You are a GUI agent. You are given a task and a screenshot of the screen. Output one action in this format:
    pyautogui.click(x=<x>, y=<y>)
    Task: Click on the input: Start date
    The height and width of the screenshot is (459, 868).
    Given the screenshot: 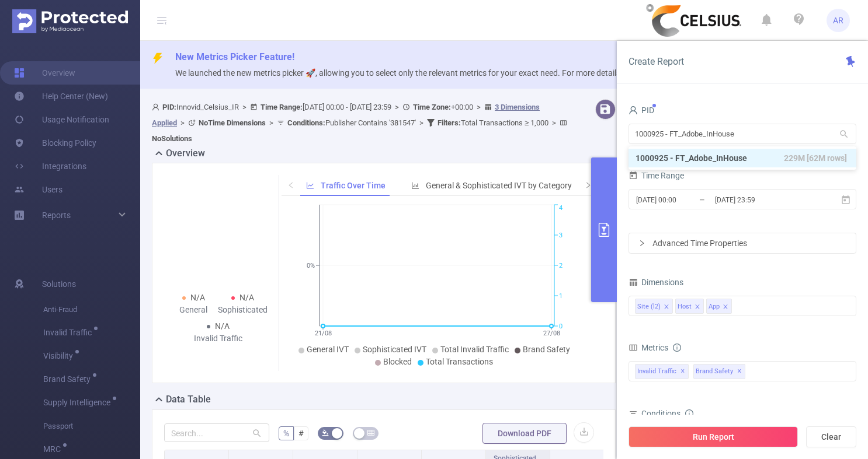 What is the action you would take?
    pyautogui.click(x=682, y=200)
    